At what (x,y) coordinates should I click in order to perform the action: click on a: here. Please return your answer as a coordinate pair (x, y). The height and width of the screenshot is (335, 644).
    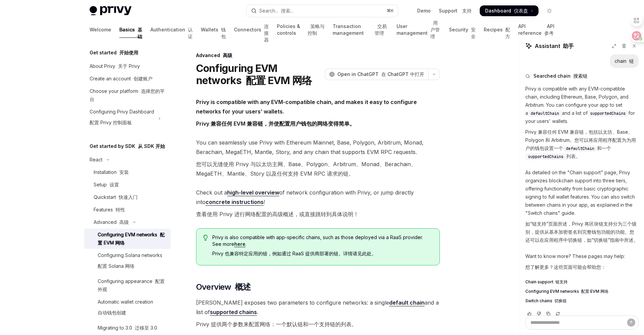
    Looking at the image, I should click on (240, 244).